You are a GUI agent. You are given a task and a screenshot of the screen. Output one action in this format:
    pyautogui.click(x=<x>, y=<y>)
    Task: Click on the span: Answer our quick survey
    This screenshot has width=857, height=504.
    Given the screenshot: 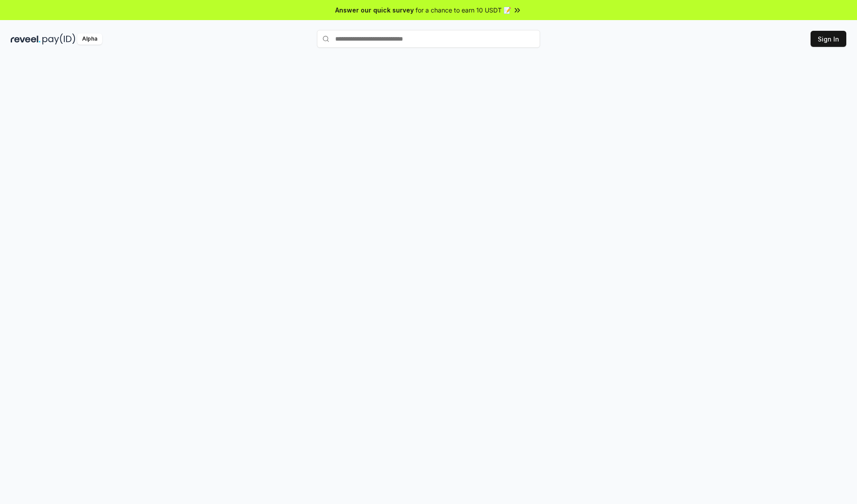 What is the action you would take?
    pyautogui.click(x=374, y=10)
    